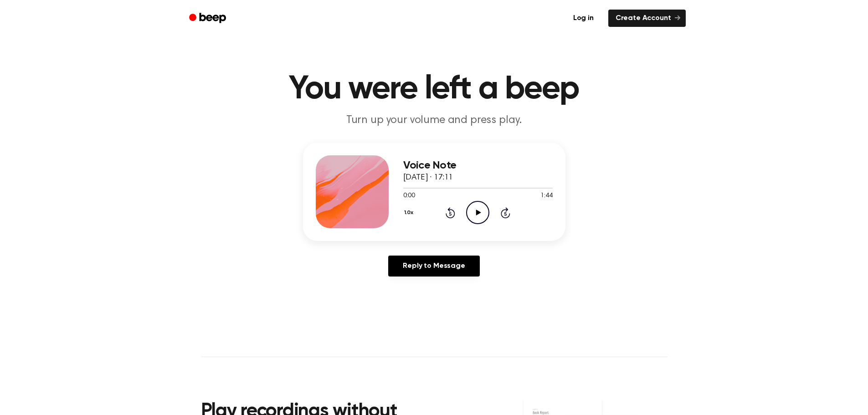 This screenshot has height=415, width=868. What do you see at coordinates (434, 121) in the screenshot?
I see `p: Turn up your volume and press play.` at bounding box center [434, 121].